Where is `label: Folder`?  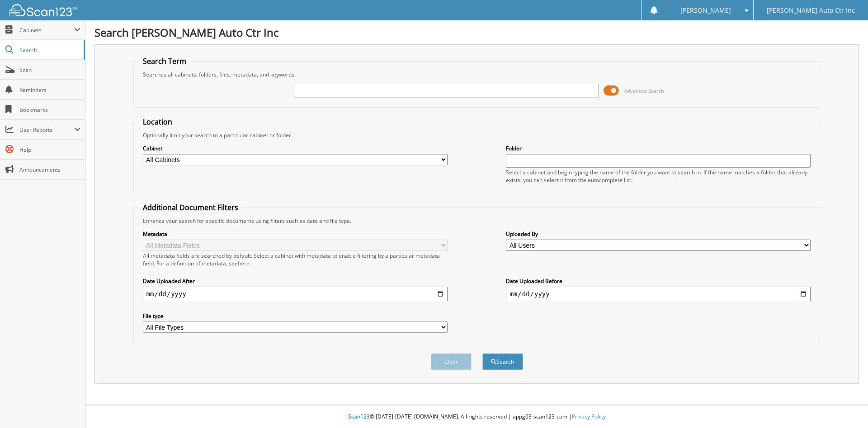
label: Folder is located at coordinates (658, 148).